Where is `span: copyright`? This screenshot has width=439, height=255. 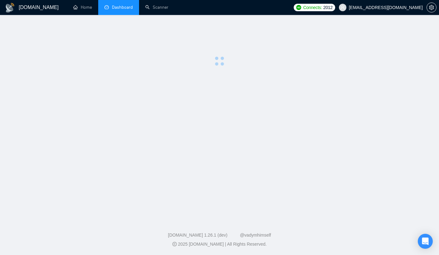
span: copyright is located at coordinates (175, 244).